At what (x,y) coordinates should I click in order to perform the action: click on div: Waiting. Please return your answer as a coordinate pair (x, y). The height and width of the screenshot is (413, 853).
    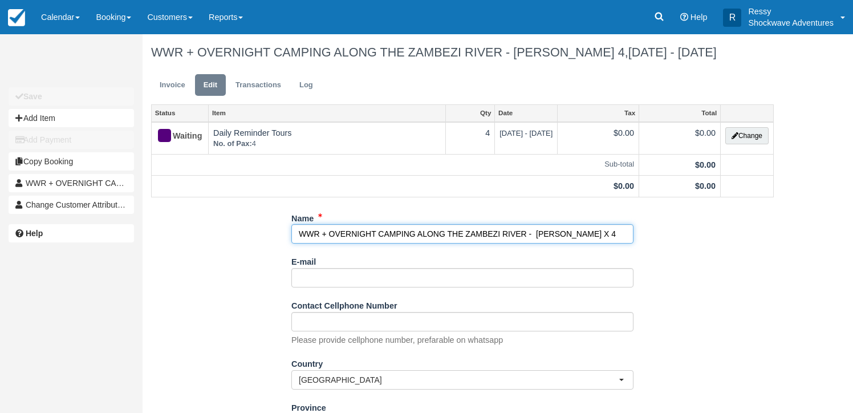
    Looking at the image, I should click on (175, 136).